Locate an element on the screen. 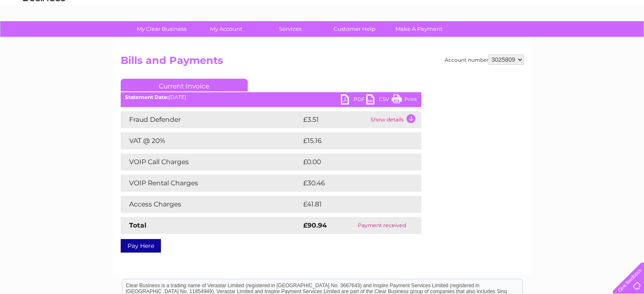  a: Current Invoice is located at coordinates (184, 85).